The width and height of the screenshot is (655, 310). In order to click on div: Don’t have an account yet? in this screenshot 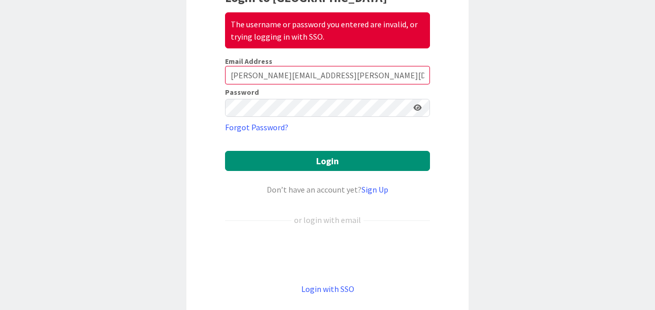, I will do `click(328, 190)`.